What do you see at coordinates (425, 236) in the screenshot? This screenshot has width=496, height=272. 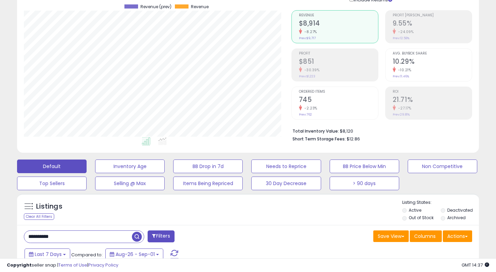 I see `button: Columns` at bounding box center [425, 236].